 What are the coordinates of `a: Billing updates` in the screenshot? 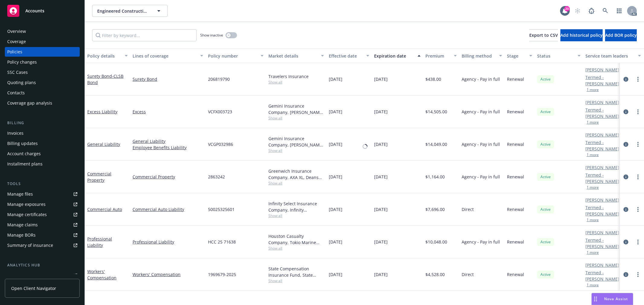 It's located at (42, 144).